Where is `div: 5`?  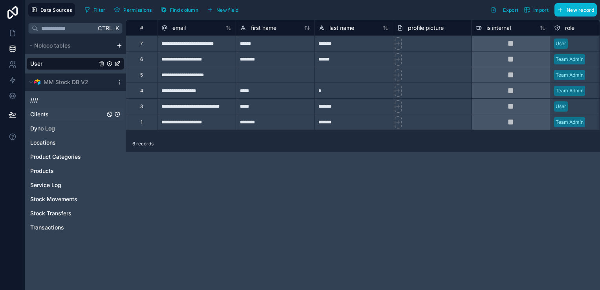
div: 5 is located at coordinates (141, 75).